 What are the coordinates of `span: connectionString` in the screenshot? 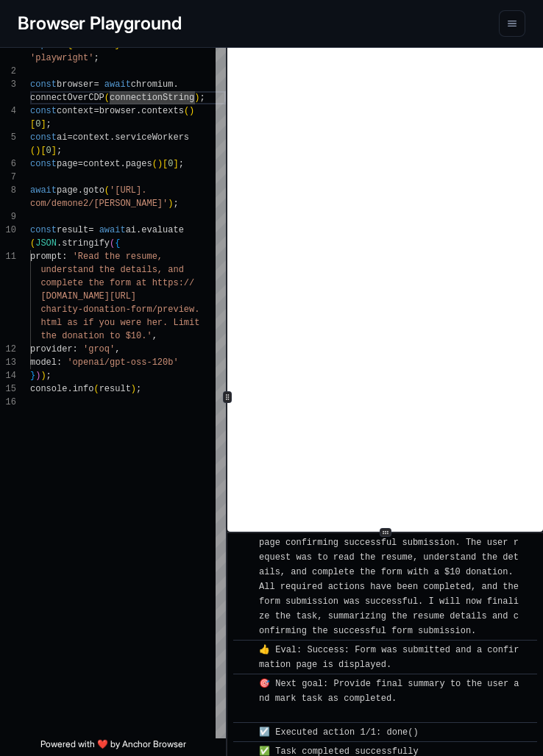 It's located at (152, 98).